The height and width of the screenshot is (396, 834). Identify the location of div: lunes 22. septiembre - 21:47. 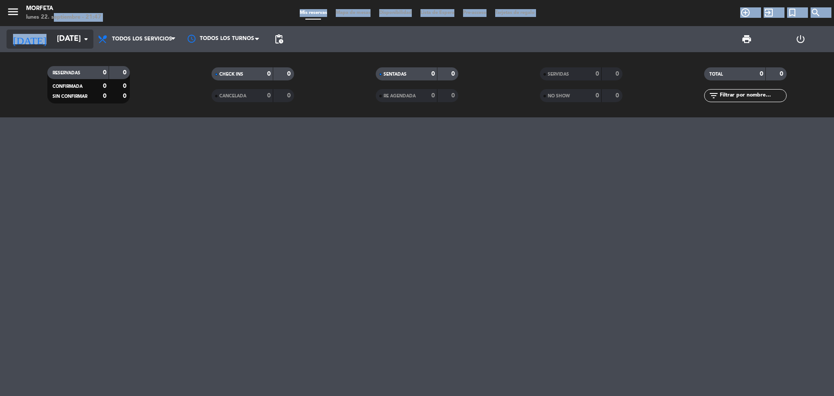
(63, 17).